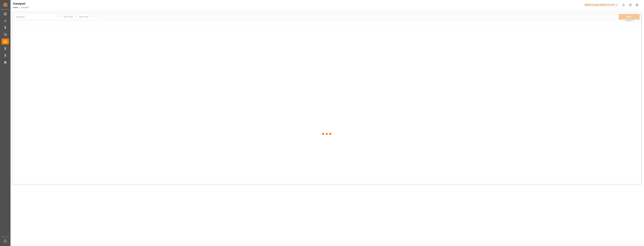 The image size is (644, 246). Describe the element at coordinates (630, 5) in the screenshot. I see `button: Help Center` at that location.